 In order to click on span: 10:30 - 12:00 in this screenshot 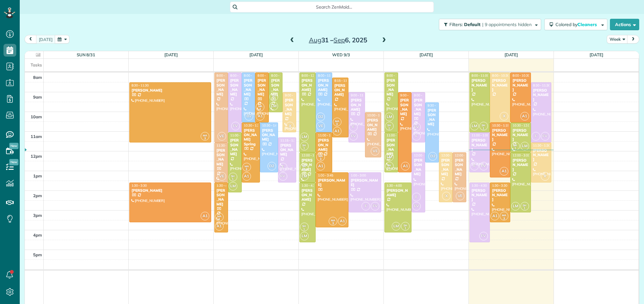, I will do `click(522, 125)`.